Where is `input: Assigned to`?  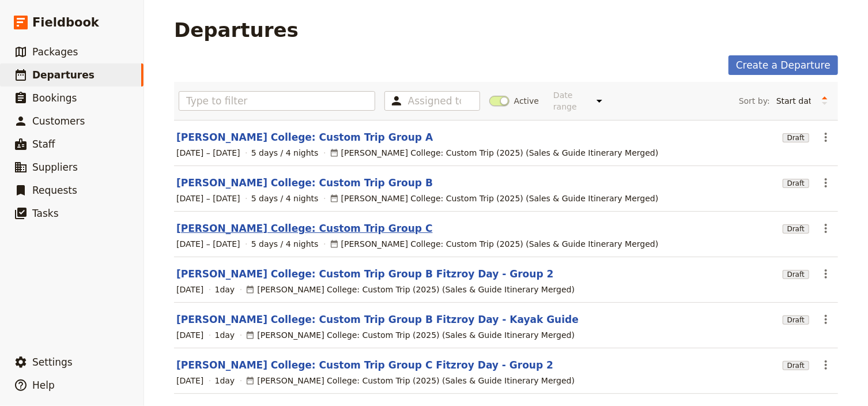
input: Assigned to is located at coordinates (435, 100).